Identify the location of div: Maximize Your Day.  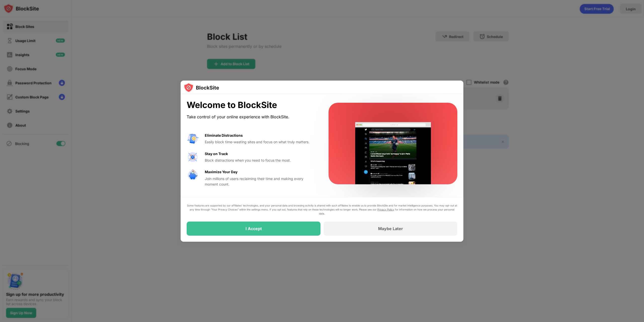
(221, 172).